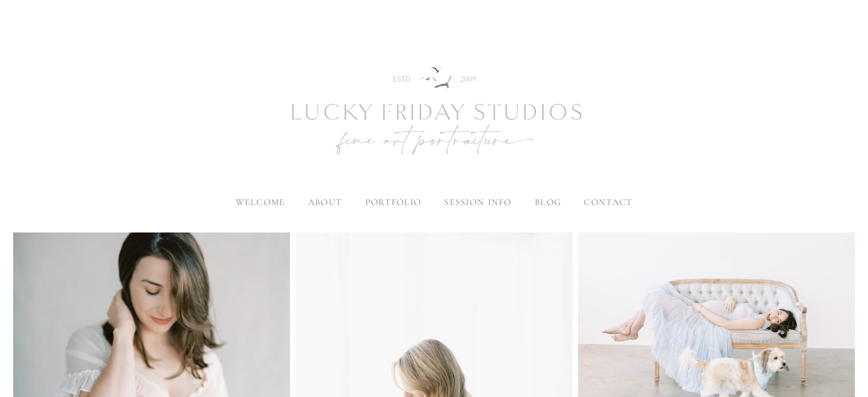 This screenshot has width=868, height=397. I want to click on label: portfolio, so click(393, 202).